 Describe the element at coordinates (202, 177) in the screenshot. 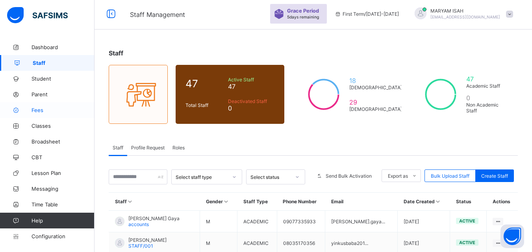

I see `div: Select staff type` at that location.